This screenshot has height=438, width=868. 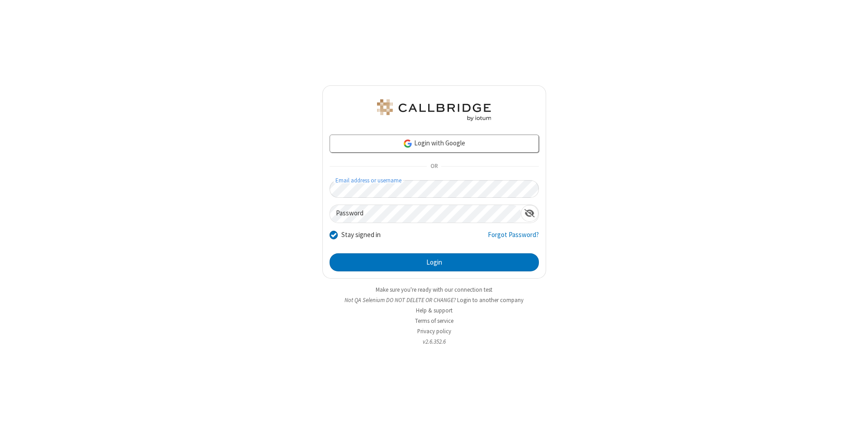 I want to click on a: Privacy policy, so click(x=434, y=331).